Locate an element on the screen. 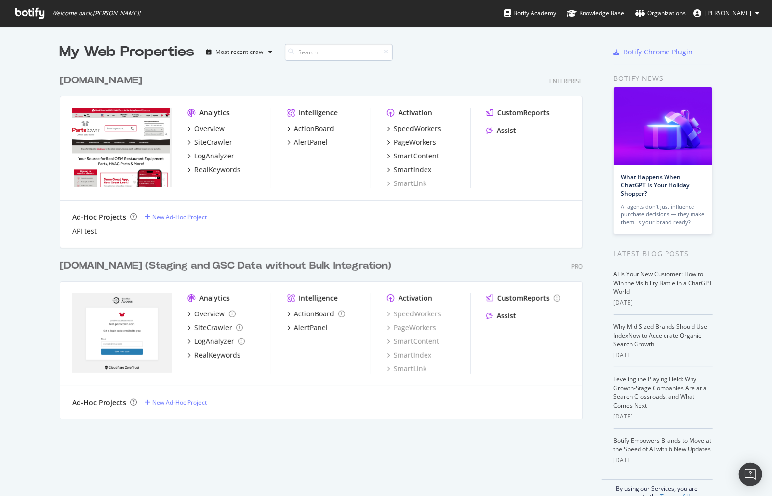 The width and height of the screenshot is (772, 496). div: Botify news is located at coordinates (663, 79).